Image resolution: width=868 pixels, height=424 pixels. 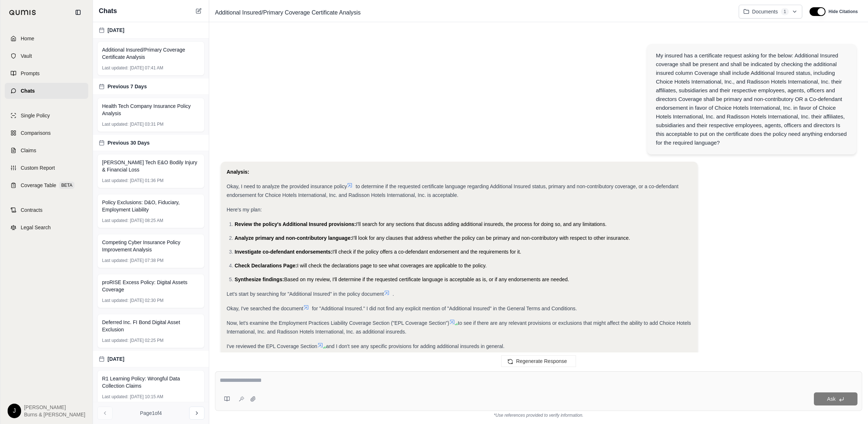 I want to click on span: I'll check if the policy offers a co-defendant endorsement and the requirements for it., so click(x=427, y=252).